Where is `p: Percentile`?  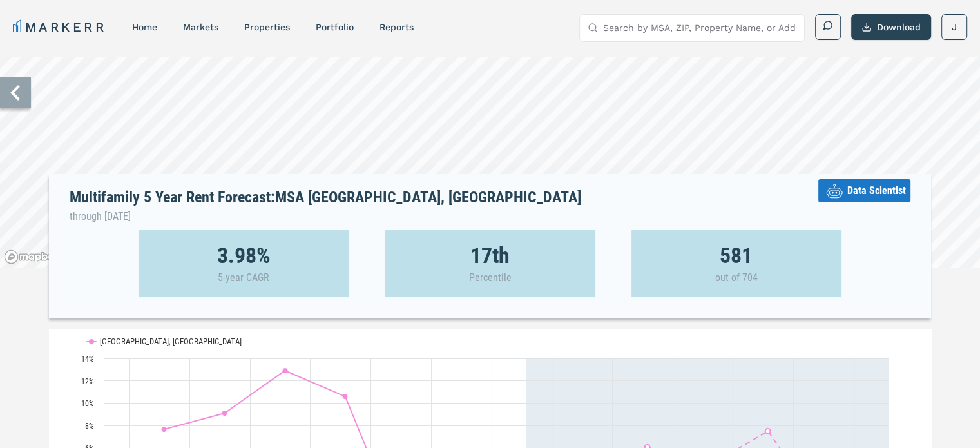 p: Percentile is located at coordinates (490, 278).